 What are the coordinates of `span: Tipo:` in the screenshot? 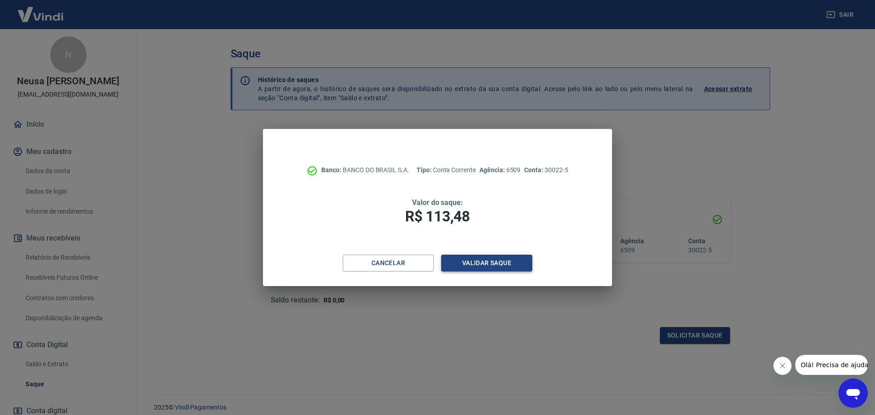 It's located at (425, 170).